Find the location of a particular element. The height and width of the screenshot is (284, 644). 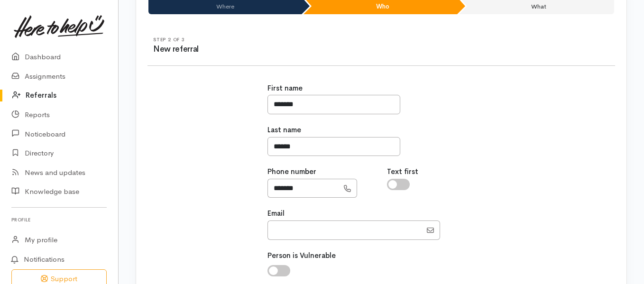

label: Text first is located at coordinates (403, 172).